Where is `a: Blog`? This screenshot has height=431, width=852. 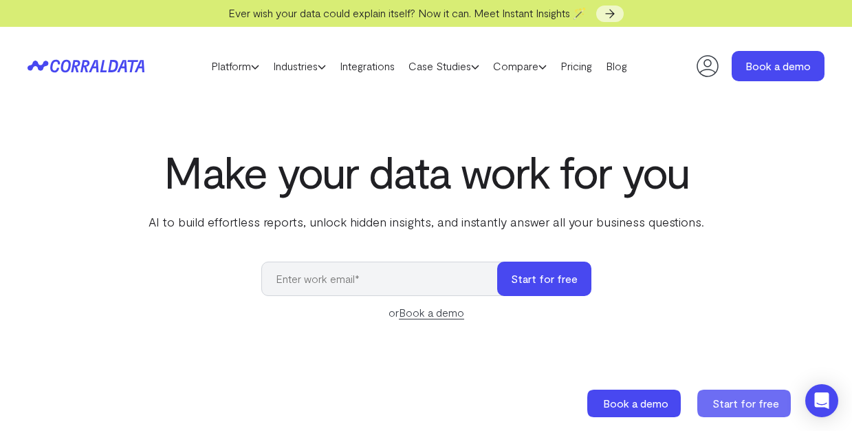
a: Blog is located at coordinates (616, 66).